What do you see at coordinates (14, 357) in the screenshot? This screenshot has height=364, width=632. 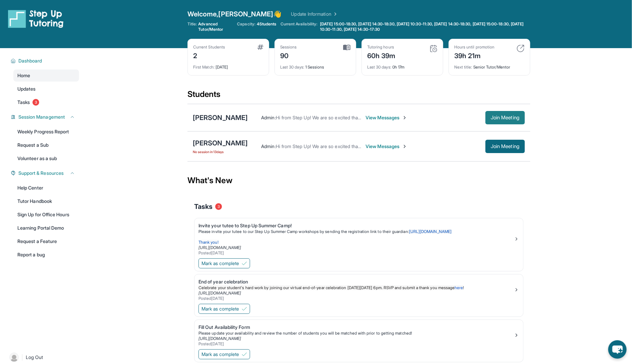 I see `img: user-img` at bounding box center [14, 357].